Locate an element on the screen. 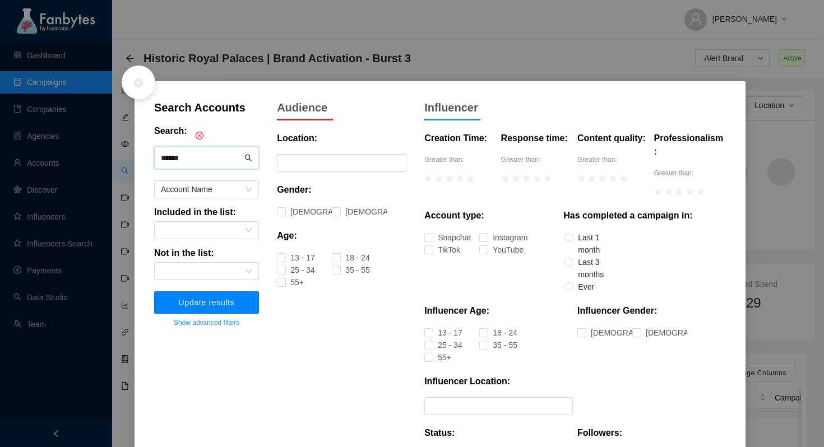 The height and width of the screenshot is (447, 824). span: Ever is located at coordinates (586, 287).